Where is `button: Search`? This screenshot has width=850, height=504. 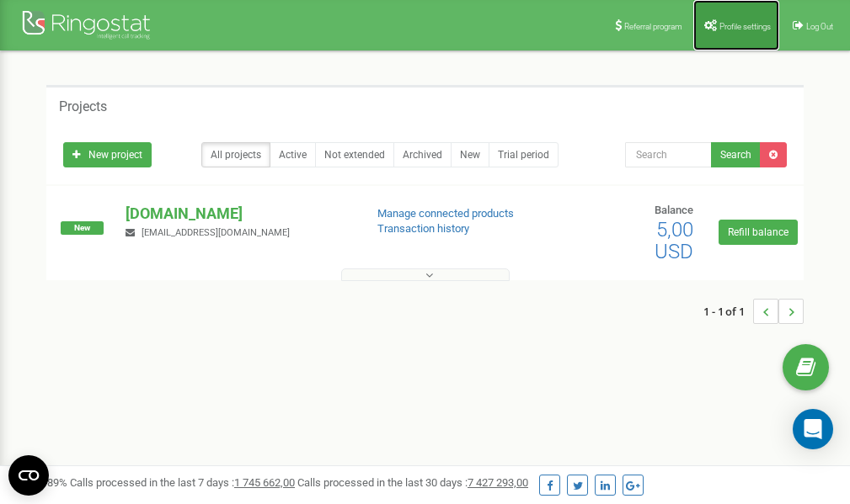
button: Search is located at coordinates (735, 155).